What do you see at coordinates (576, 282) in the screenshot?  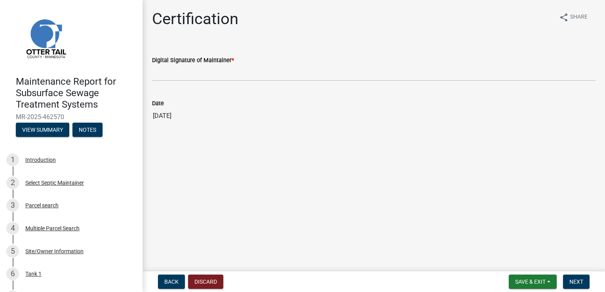 I see `button: Next` at bounding box center [576, 282].